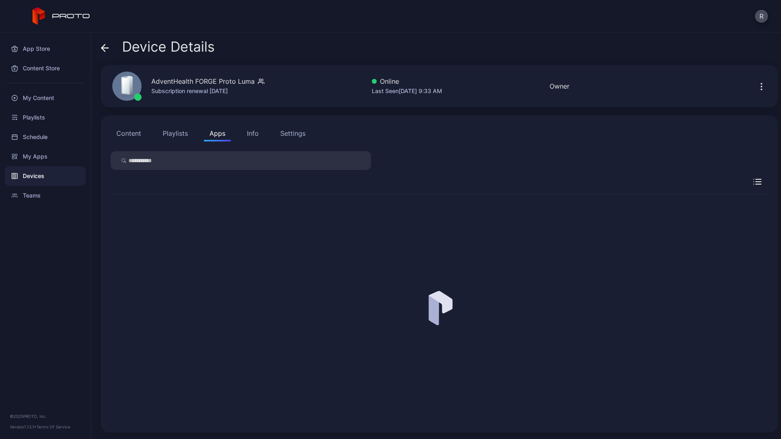  I want to click on span: Version 1.13.1 •, so click(23, 427).